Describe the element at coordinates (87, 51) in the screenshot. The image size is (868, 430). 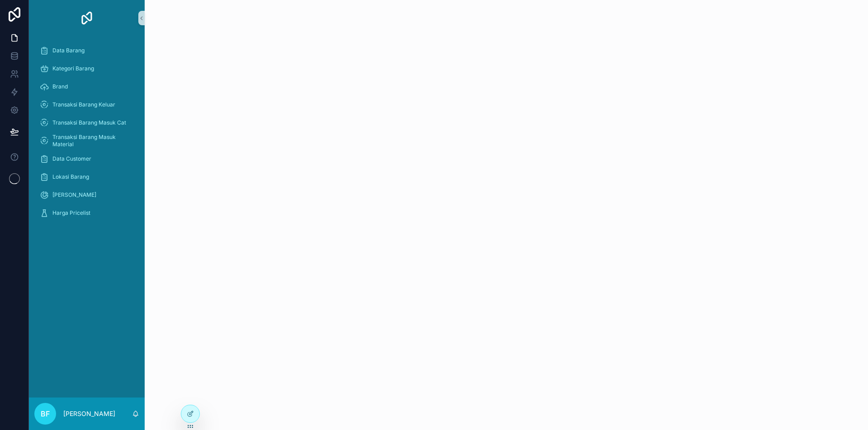
I see `a: Data Barang` at that location.